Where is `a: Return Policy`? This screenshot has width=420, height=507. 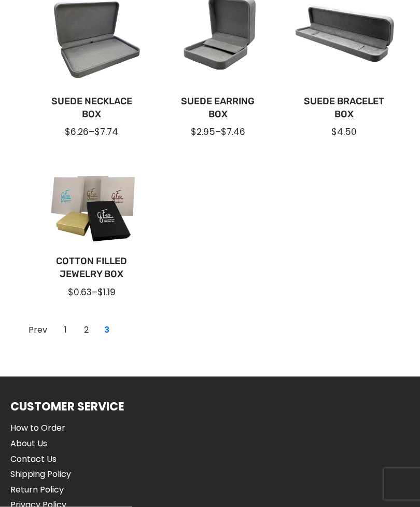
a: Return Policy is located at coordinates (51, 490).